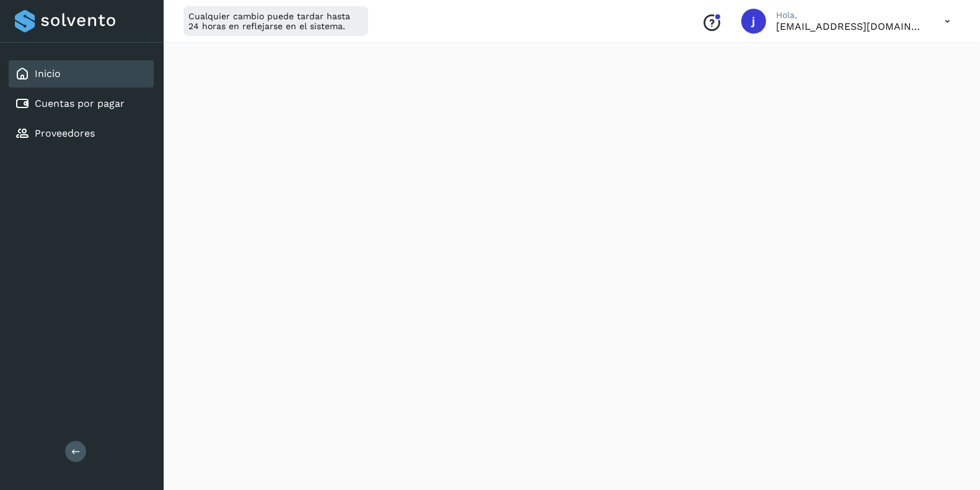 The height and width of the screenshot is (490, 980). What do you see at coordinates (276, 21) in the screenshot?
I see `div: Cualquier cambio puede tardar hasta 24 horas en reflejarse en el sistema.` at bounding box center [276, 21].